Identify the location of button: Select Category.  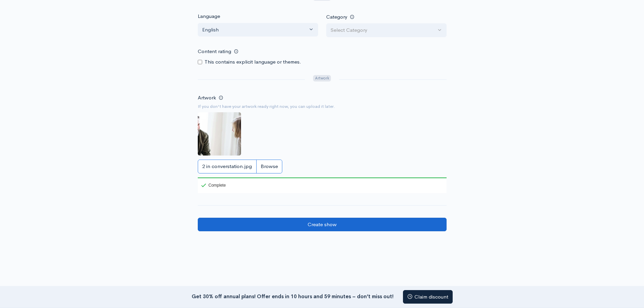
(387, 30).